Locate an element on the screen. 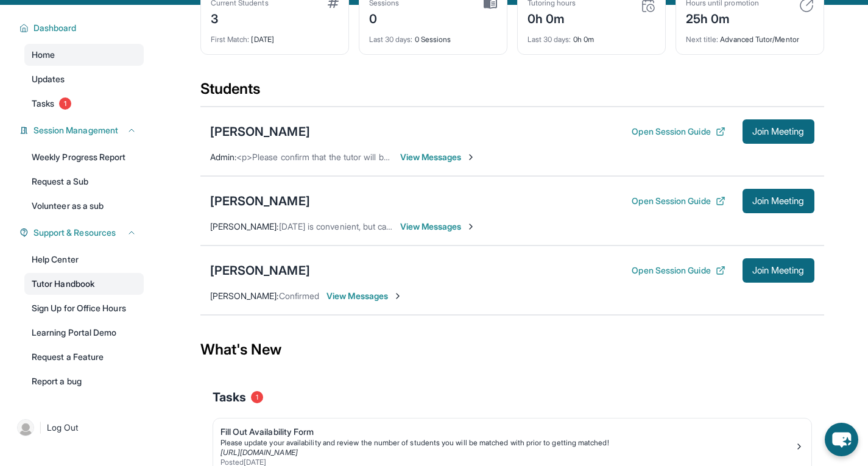 Image resolution: width=868 pixels, height=466 pixels. a: |Log Out is located at coordinates (78, 428).